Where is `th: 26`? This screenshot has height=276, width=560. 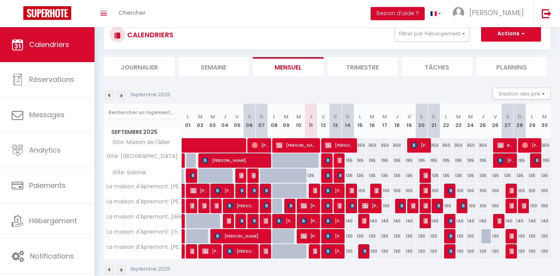
th: 26 is located at coordinates (495, 121).